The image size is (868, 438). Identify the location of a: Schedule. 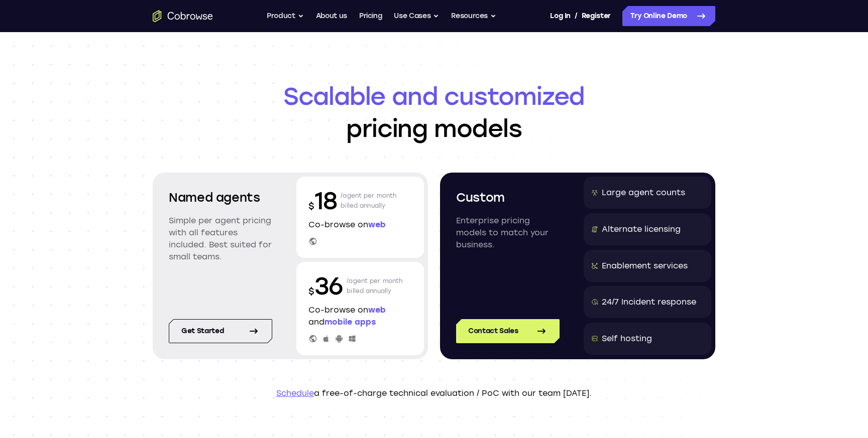
(295, 393).